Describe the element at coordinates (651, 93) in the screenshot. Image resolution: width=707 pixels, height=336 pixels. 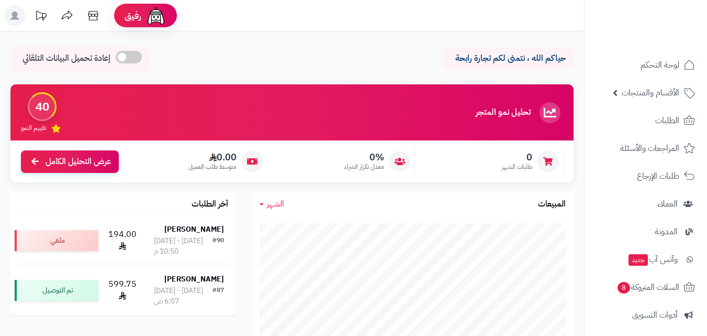
I see `span: الأقسام والمنتجات` at that location.